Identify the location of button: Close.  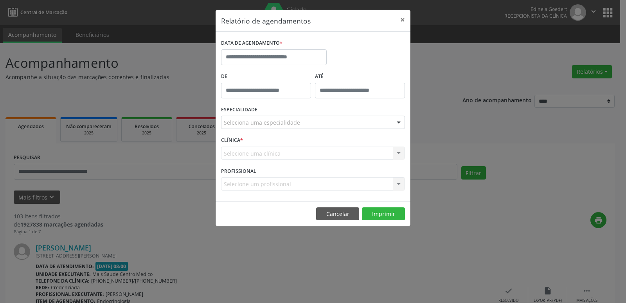
(403, 20).